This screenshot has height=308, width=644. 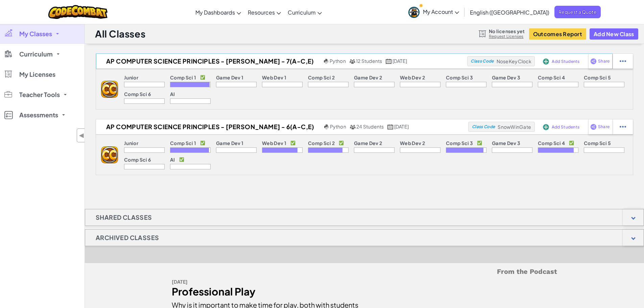 I want to click on h5: From the Podcast, so click(x=364, y=271).